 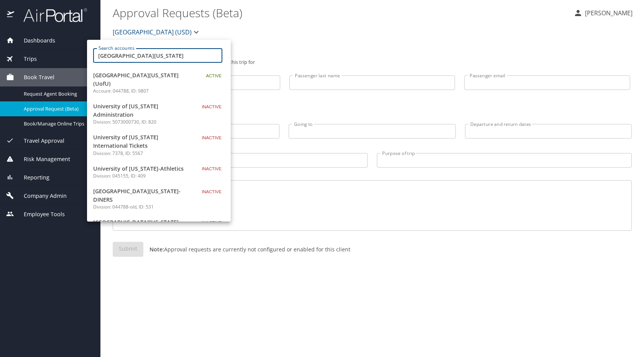 What do you see at coordinates (141, 153) in the screenshot?
I see `p: Division: 7378, ID: 5567` at bounding box center [141, 153].